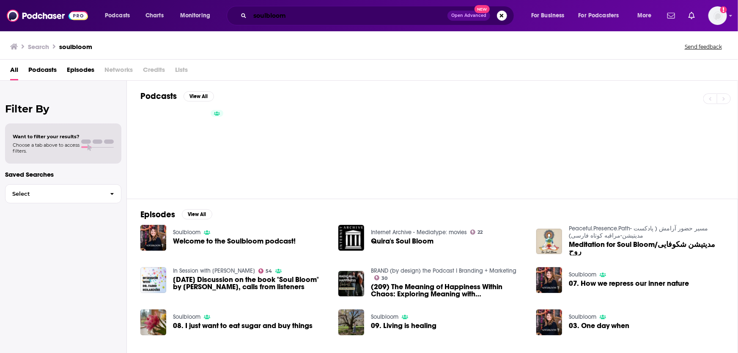 Image resolution: width=738 pixels, height=353 pixels. I want to click on span: For Business, so click(548, 16).